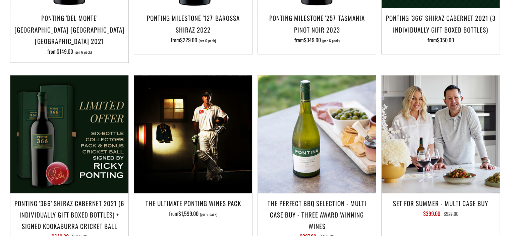 This screenshot has width=510, height=236. Describe the element at coordinates (193, 29) in the screenshot. I see `a: Ponting Milestone '127' Barossa Shiraz 2022 from$229.00 (per 6 pack)` at that location.